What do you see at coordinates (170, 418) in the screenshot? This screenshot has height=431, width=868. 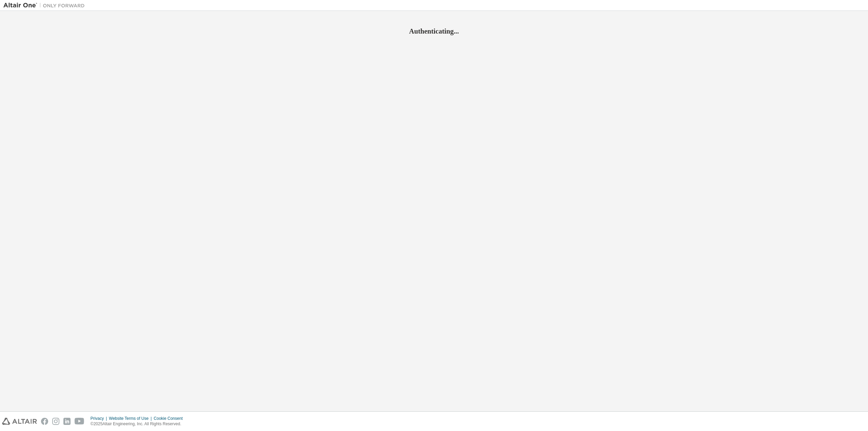 I see `div: Cookie Consent` at bounding box center [170, 418].